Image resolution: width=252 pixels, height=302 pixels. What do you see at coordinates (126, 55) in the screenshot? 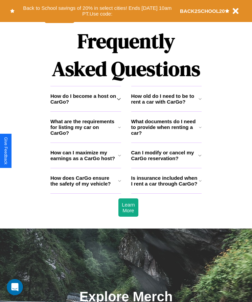
I see `h1: Frequently Asked Questions` at bounding box center [126, 55].